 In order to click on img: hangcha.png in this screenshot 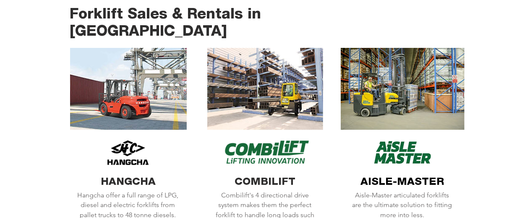, I will do `click(128, 152)`.